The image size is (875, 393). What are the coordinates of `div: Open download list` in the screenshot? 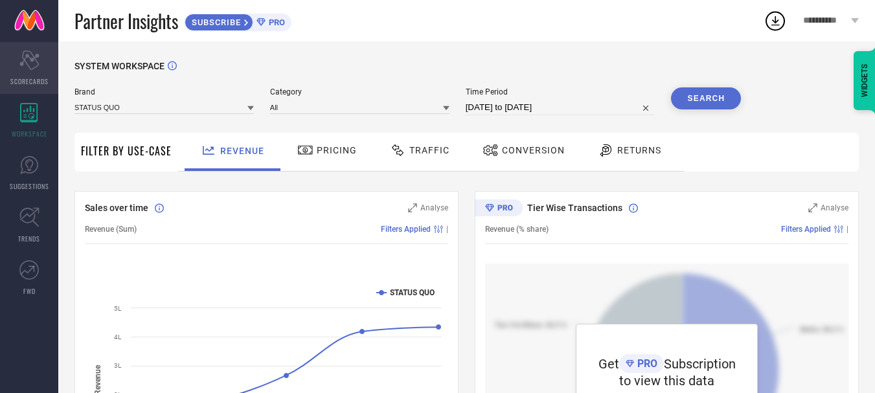 It's located at (776, 21).